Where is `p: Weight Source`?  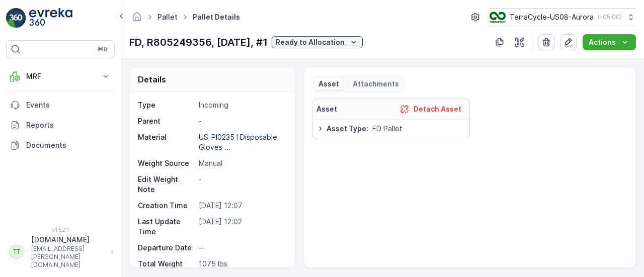 p: Weight Source is located at coordinates (166, 163).